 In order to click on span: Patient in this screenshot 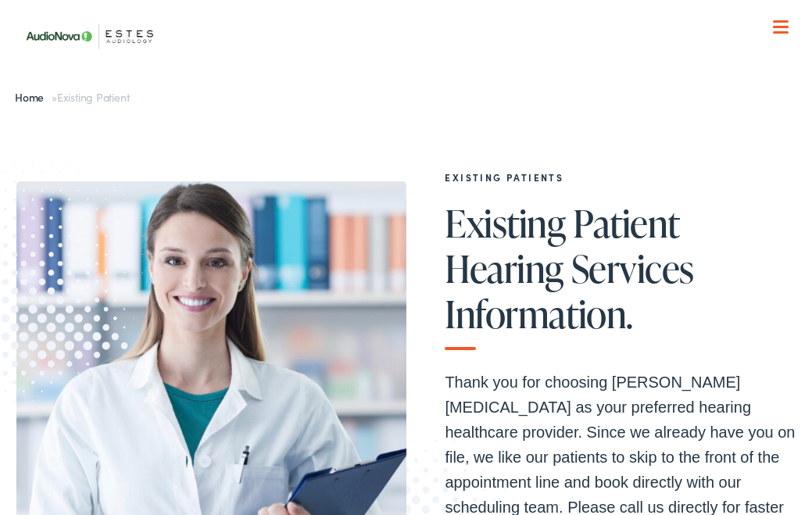, I will do `click(625, 223)`.